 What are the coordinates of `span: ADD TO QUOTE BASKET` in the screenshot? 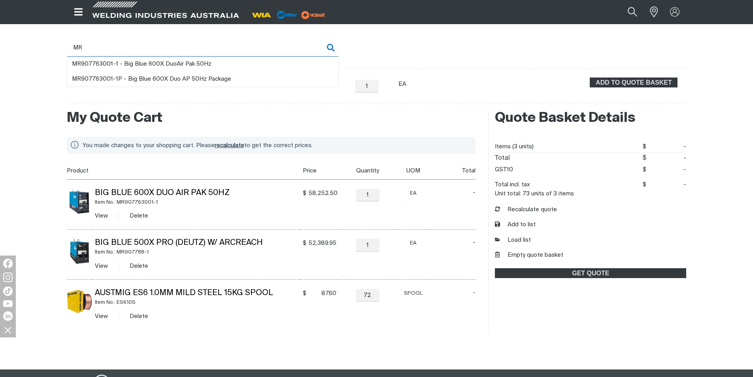 It's located at (633, 83).